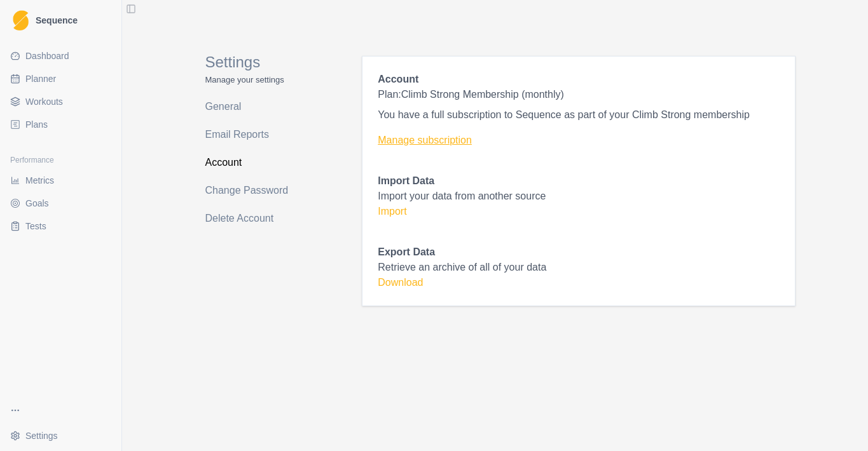 The image size is (868, 451). What do you see at coordinates (578, 267) in the screenshot?
I see `p: Retrieve an archive of all of your data` at bounding box center [578, 267].